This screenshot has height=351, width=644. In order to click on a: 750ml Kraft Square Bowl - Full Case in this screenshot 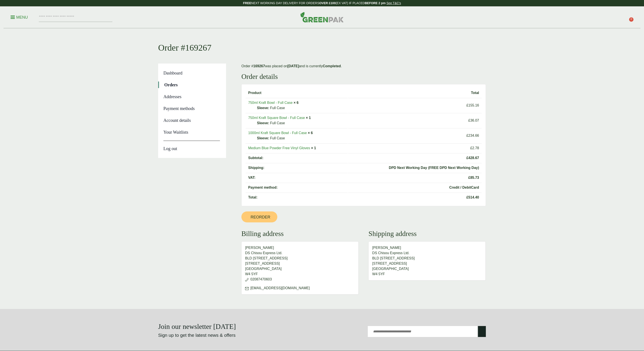, I will do `click(276, 118)`.